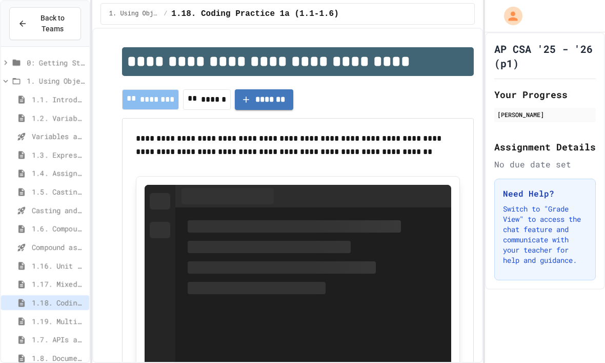 The height and width of the screenshot is (363, 605). I want to click on span: 1.1. Introduction to Algorithms, Programming, and Compilers, so click(58, 99).